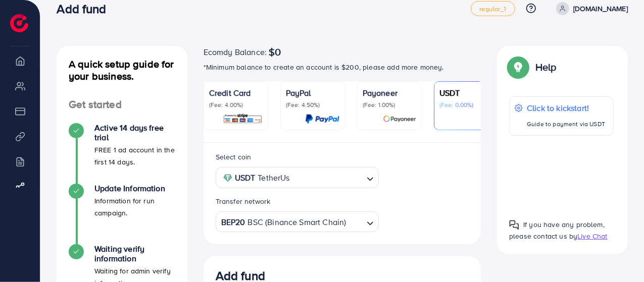 The width and height of the screenshot is (644, 282). Describe the element at coordinates (566, 124) in the screenshot. I see `p: Guide to payment via USDT` at that location.